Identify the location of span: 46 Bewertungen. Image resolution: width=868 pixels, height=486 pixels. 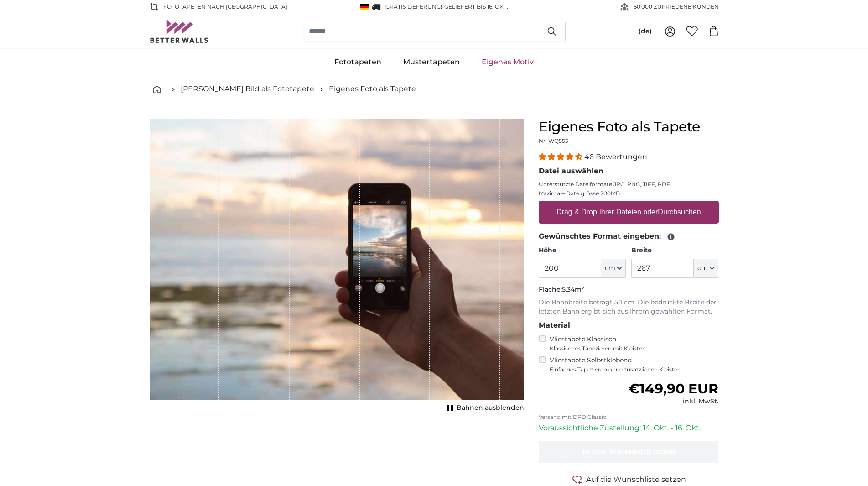
(615, 157).